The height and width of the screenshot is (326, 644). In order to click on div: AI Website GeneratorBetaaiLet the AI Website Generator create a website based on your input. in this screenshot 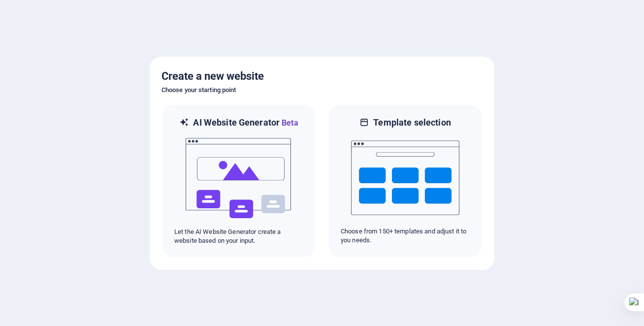, I will do `click(239, 181)`.